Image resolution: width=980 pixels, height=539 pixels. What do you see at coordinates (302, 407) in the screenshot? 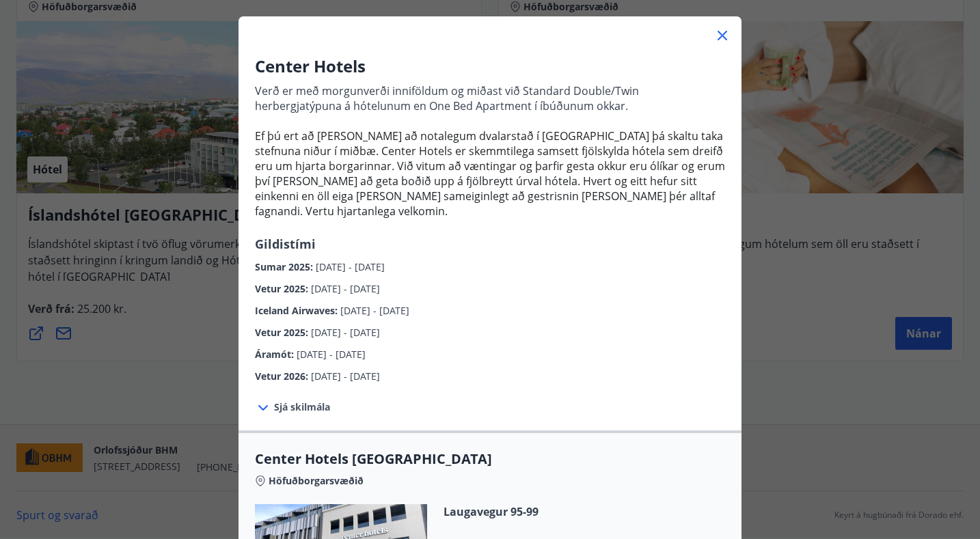
I see `span: Sjá skilmála` at bounding box center [302, 407].